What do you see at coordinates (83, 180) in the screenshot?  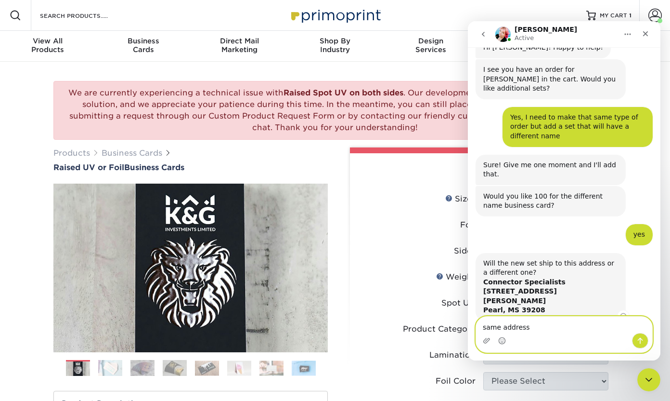 I see `div: Would you like 100 for the different name business card?` at bounding box center [83, 180].